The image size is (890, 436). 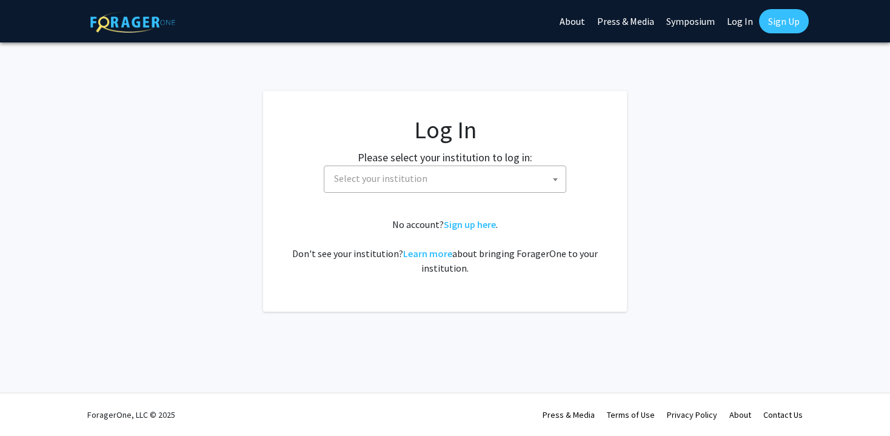 What do you see at coordinates (569, 415) in the screenshot?
I see `a: Press & Media` at bounding box center [569, 415].